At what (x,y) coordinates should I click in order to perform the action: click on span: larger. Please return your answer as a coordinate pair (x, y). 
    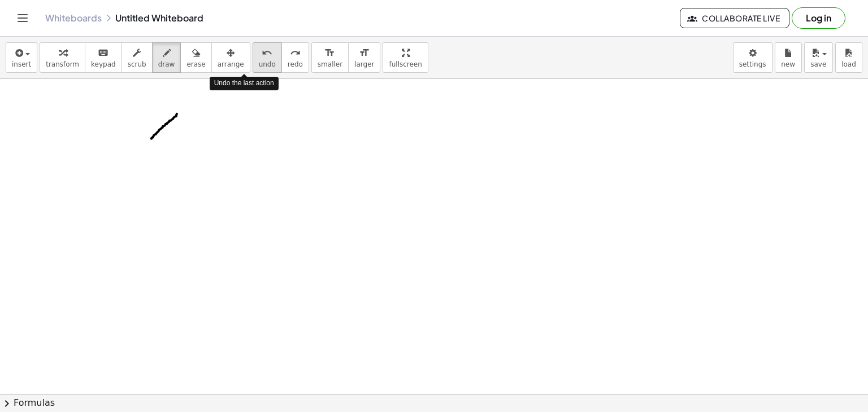
    Looking at the image, I should click on (364, 64).